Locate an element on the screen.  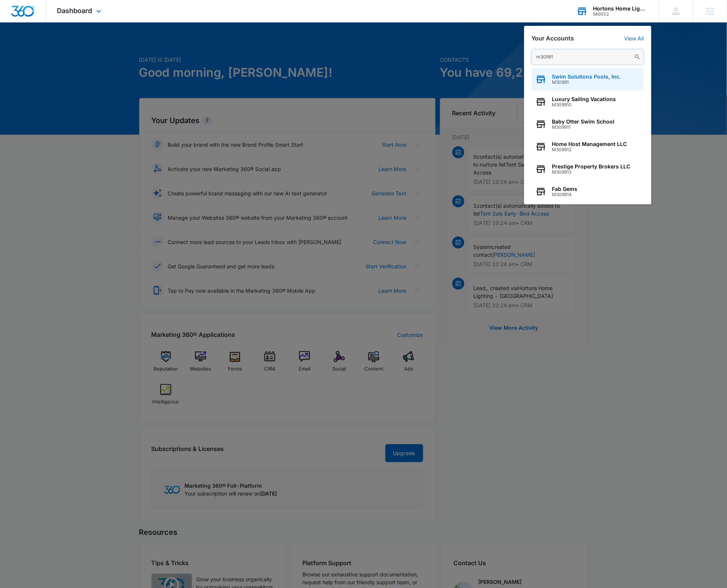
button: Baby Otter Swim SchoolM309911 is located at coordinates (588, 124).